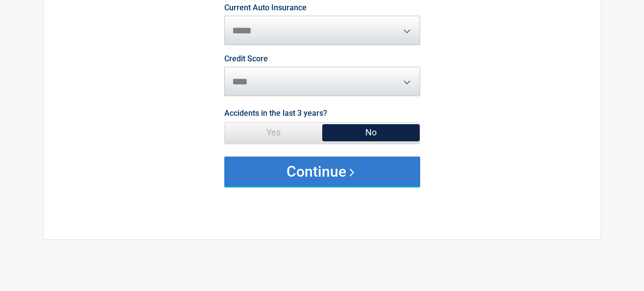 Image resolution: width=644 pixels, height=291 pixels. Describe the element at coordinates (274, 133) in the screenshot. I see `span: Yes` at that location.